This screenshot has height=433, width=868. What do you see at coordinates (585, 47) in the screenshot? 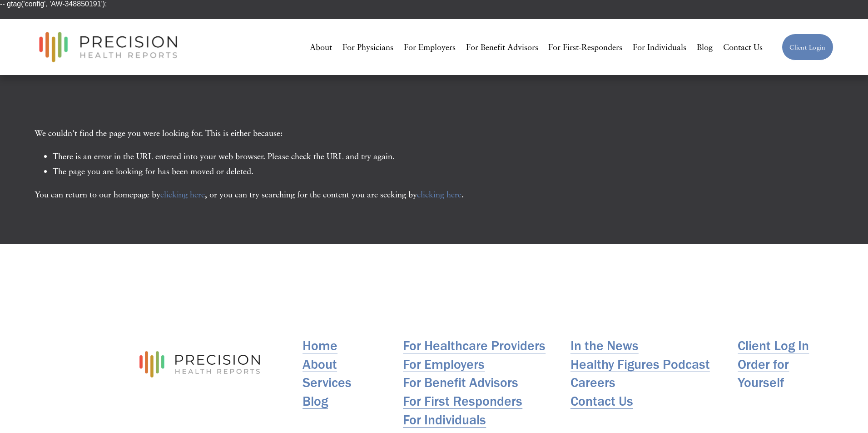
I see `a: For First-Responders` at bounding box center [585, 47].